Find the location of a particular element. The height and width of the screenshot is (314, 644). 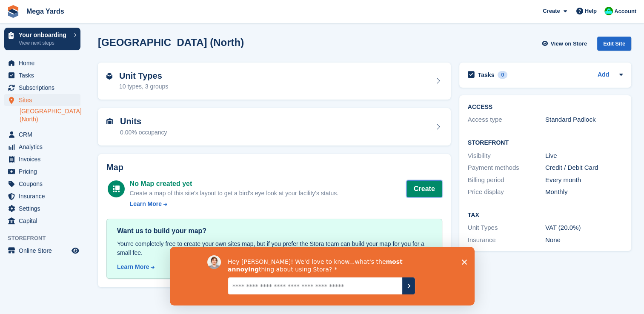

div: Every month is located at coordinates (584, 180).